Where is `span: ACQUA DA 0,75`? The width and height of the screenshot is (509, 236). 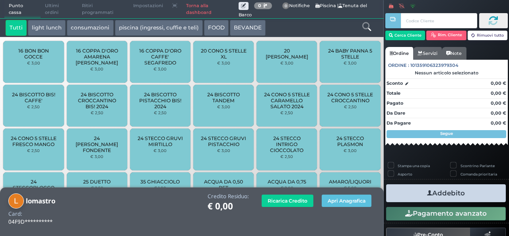
span: ACQUA DA 0,75 is located at coordinates (286, 181).